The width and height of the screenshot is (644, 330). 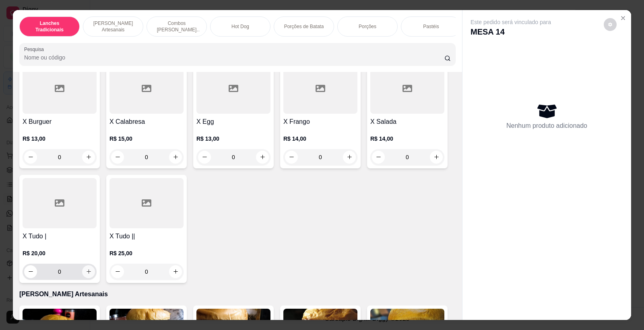 I want to click on p: Nenhum produto adicionado, so click(x=547, y=126).